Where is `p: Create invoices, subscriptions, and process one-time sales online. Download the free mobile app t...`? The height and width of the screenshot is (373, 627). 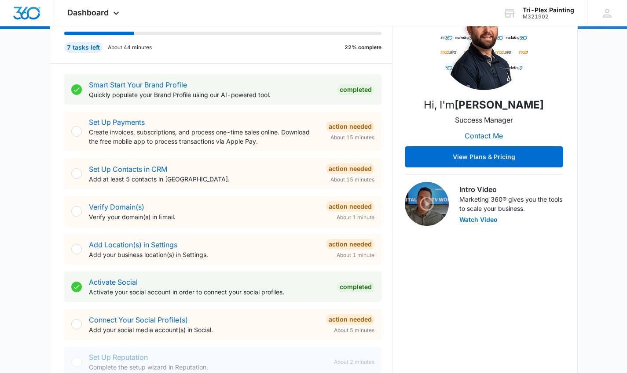
p: Create invoices, subscriptions, and process one-time sales online. Download the free mobile app t... is located at coordinates (204, 137).